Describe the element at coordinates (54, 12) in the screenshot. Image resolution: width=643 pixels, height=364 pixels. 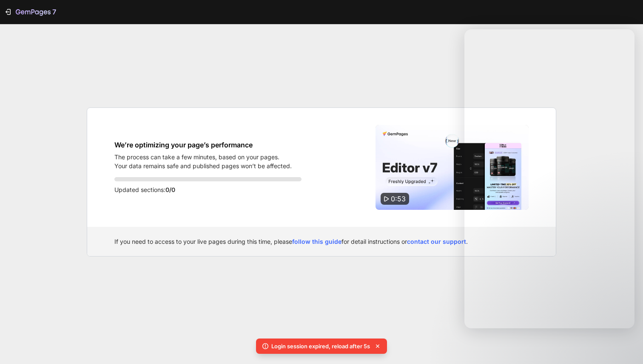
I see `p: 7` at that location.